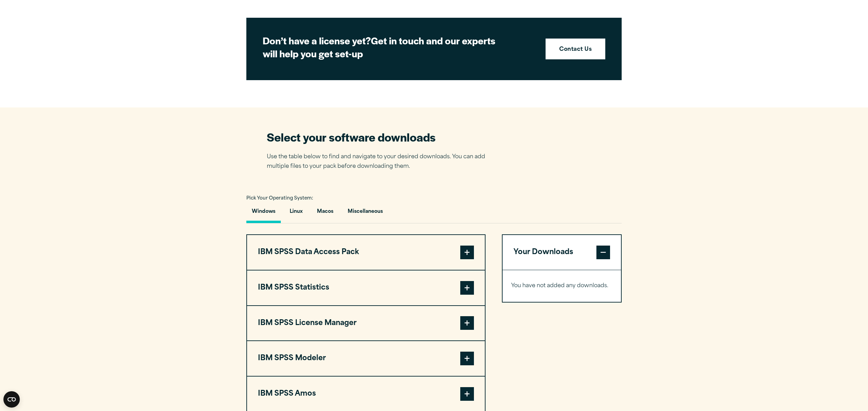 This screenshot has height=411, width=868. What do you see at coordinates (12, 399) in the screenshot?
I see `button: Open CMP widget` at bounding box center [12, 399].